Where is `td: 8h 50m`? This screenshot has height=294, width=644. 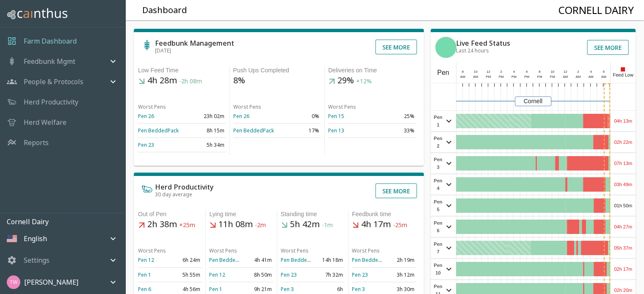 td: 8h 50m is located at coordinates (258, 275).